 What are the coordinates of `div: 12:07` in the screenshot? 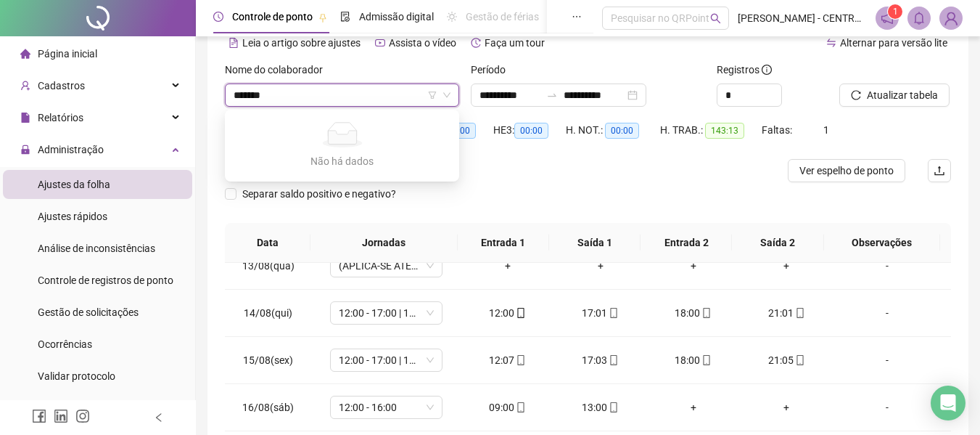 It's located at (508, 360).